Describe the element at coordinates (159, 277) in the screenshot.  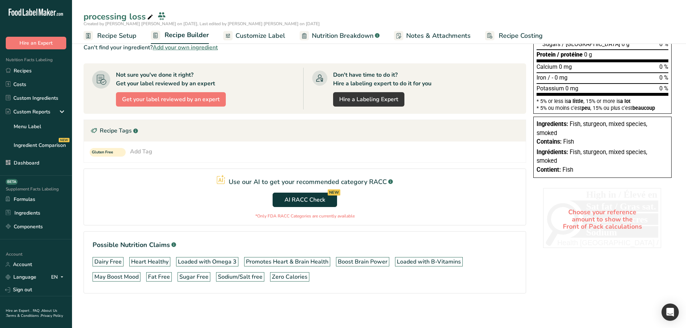
I see `div: Fat Free` at that location.